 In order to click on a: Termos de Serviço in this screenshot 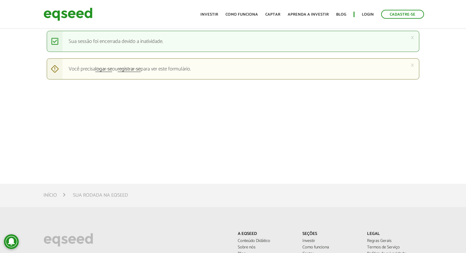, I will do `click(394, 247)`.